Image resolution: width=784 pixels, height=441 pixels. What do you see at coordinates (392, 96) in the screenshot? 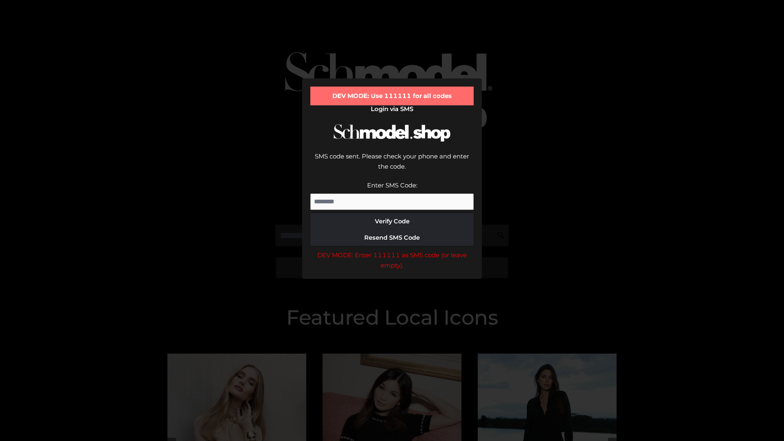
I see `div: DEV MODE: Use 111111 for all codes` at bounding box center [392, 96].